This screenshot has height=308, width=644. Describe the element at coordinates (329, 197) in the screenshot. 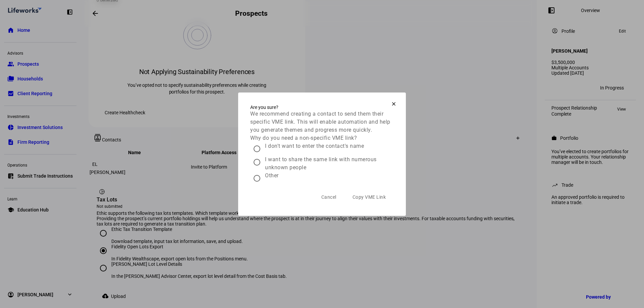

I see `button: Cancel` at that location.